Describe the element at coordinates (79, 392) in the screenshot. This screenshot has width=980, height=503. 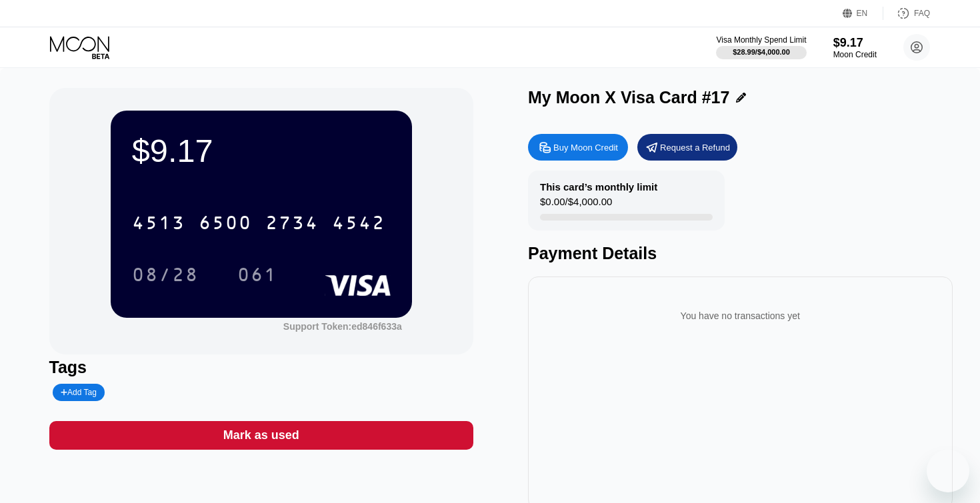
I see `div: Add Tag` at that location.